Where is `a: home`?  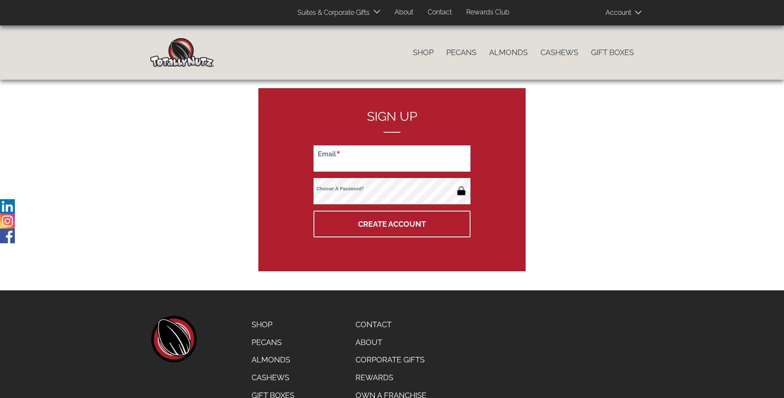 a: home is located at coordinates (173, 339).